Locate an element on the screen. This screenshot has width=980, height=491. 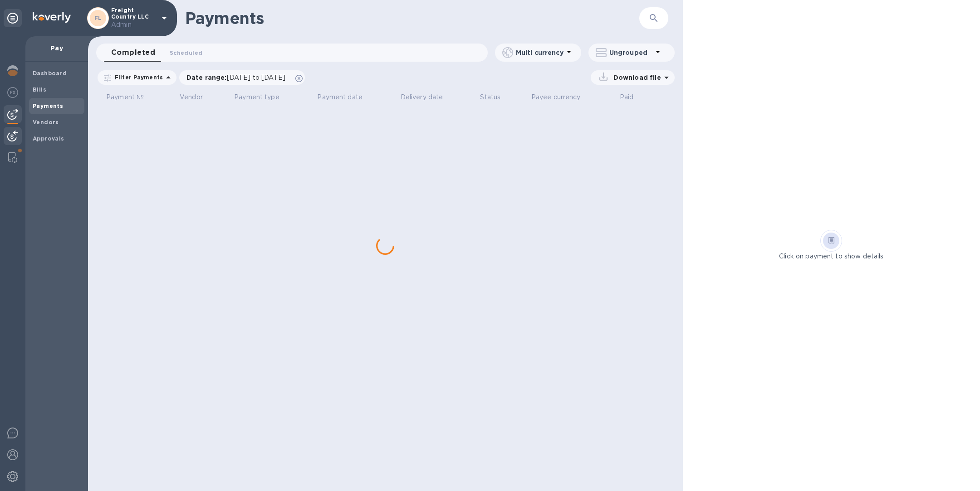
p: Payment type is located at coordinates (257, 97).